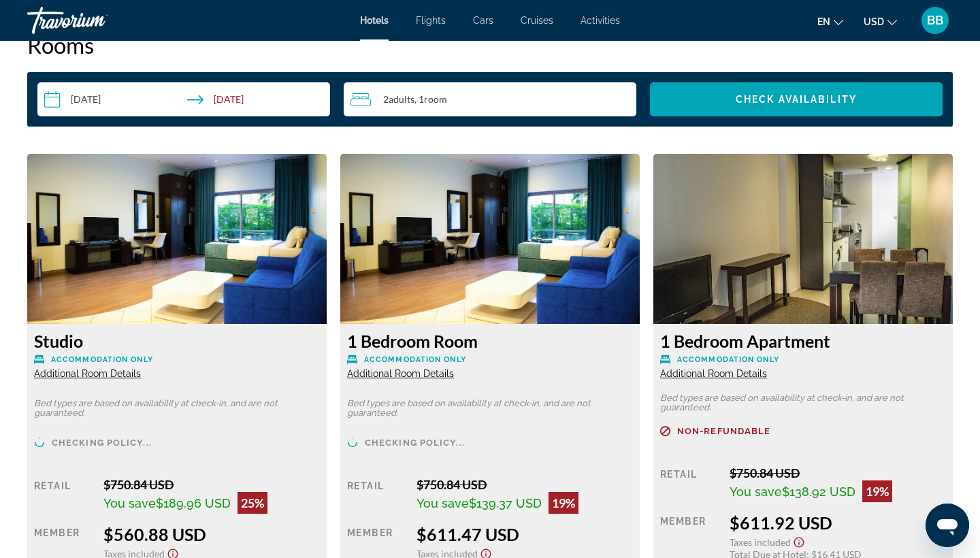  What do you see at coordinates (399, 99) in the screenshot?
I see `span: 2` at bounding box center [399, 99].